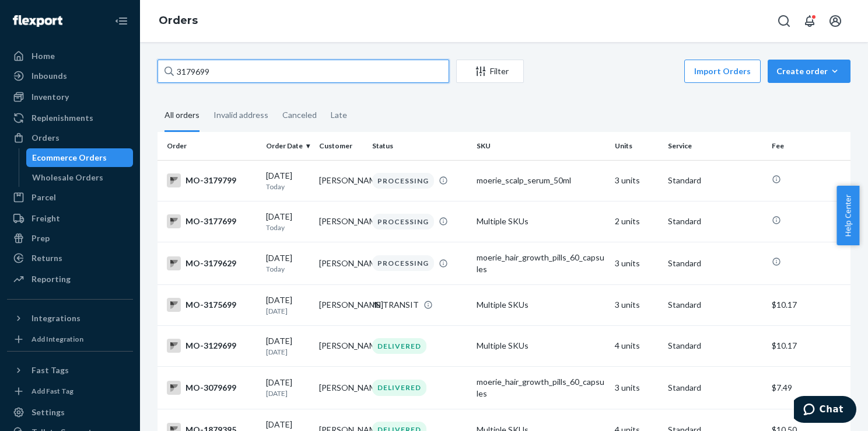 Image resolution: width=868 pixels, height=431 pixels. I want to click on div: Reporting, so click(51, 279).